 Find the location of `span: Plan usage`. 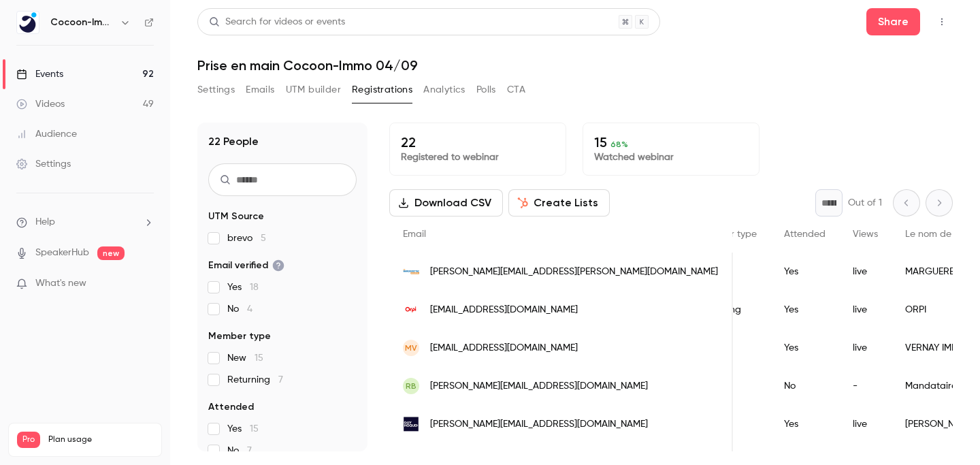

span: Plan usage is located at coordinates (101, 439).